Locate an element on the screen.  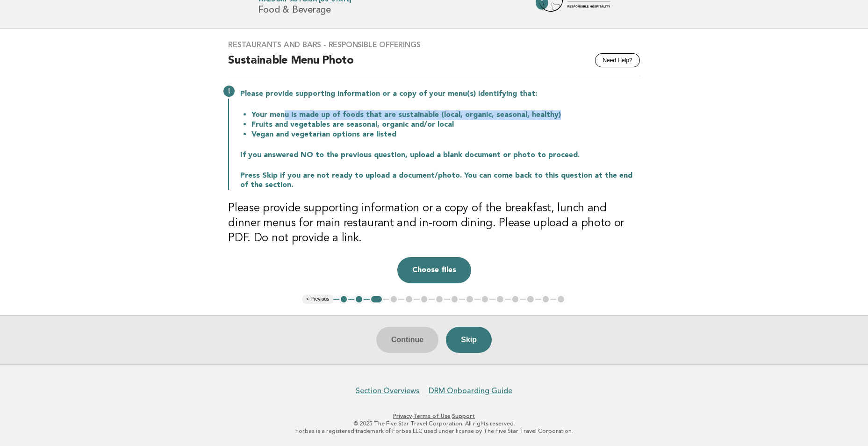
button: 3 is located at coordinates (376, 299).